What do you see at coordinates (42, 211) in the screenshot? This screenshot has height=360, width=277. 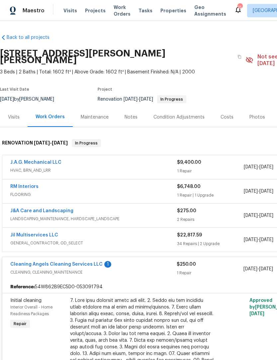 I see `a: J&A Care and Landscaping` at bounding box center [42, 211].